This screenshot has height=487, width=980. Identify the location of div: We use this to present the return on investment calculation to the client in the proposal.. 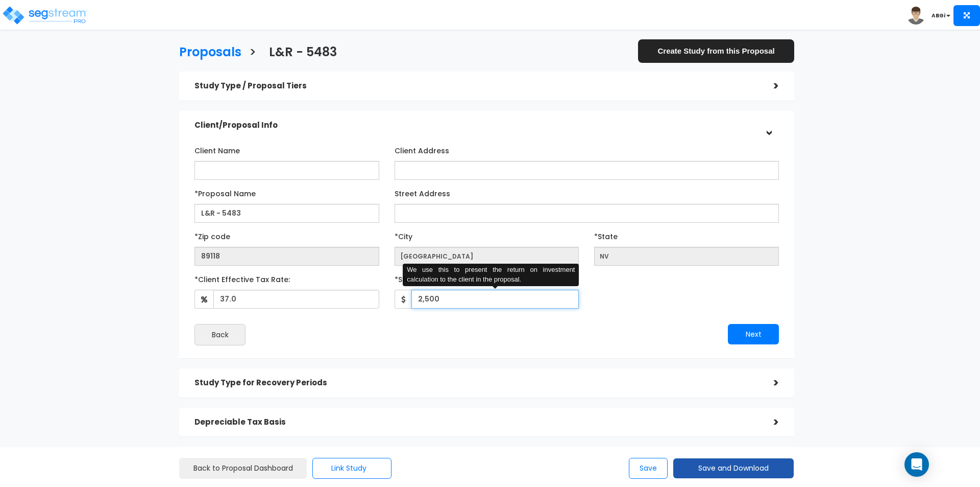
(491, 274).